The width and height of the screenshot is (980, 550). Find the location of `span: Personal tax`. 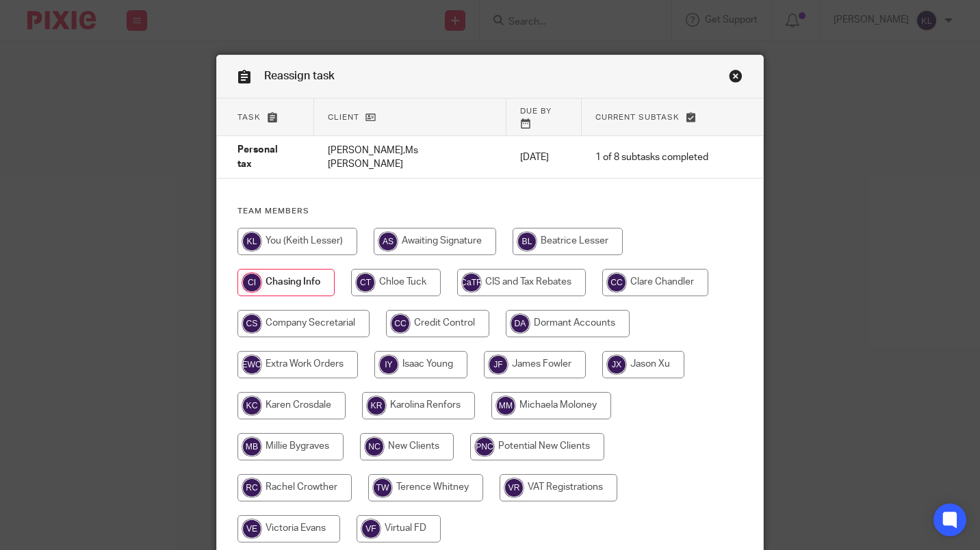

span: Personal tax is located at coordinates (257, 157).